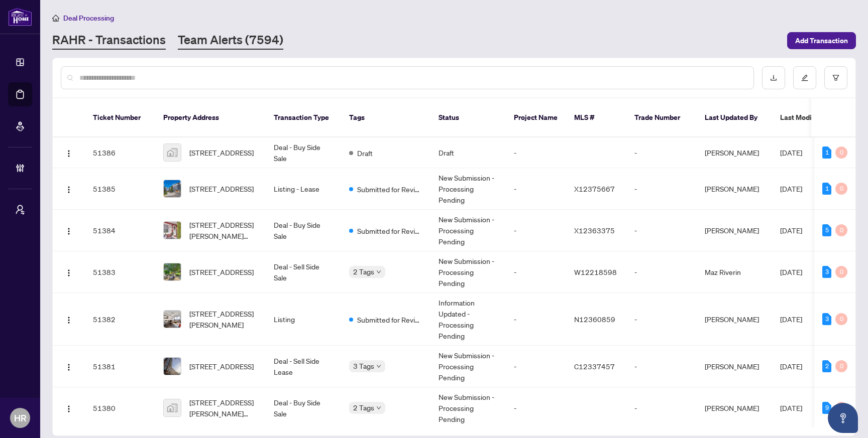 This screenshot has width=868, height=438. I want to click on td: 51381, so click(120, 367).